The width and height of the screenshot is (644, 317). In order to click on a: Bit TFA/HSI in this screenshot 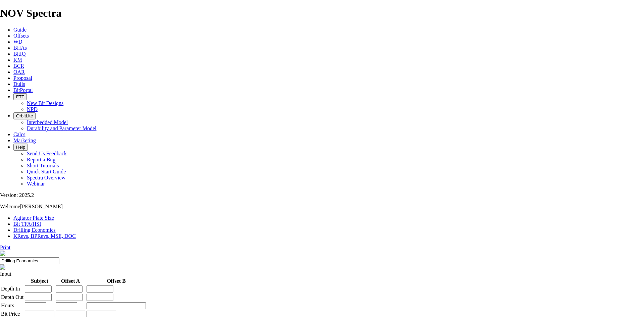, I will do `click(27, 224)`.